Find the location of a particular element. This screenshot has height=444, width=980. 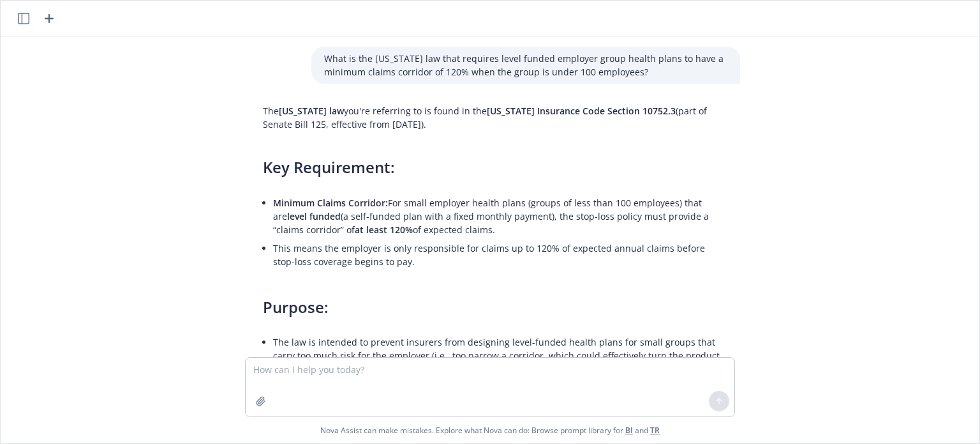

a: BI is located at coordinates (629, 430).